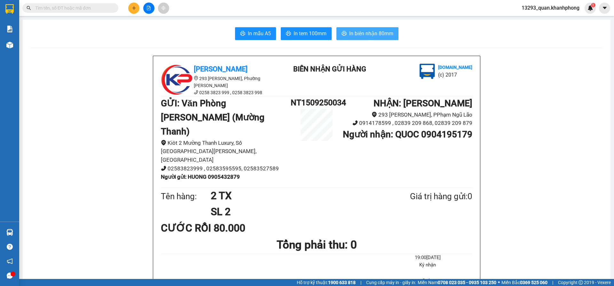 The width and height of the screenshot is (614, 286). Describe the element at coordinates (226, 168) in the screenshot. I see `li: 02583823999 , 02583595595, 02583527589` at that location.